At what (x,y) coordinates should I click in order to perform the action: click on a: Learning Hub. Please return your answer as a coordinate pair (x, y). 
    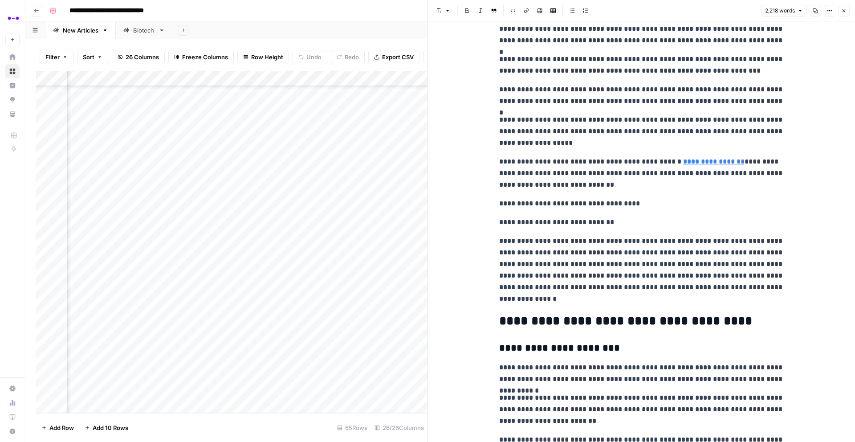
    Looking at the image, I should click on (12, 417).